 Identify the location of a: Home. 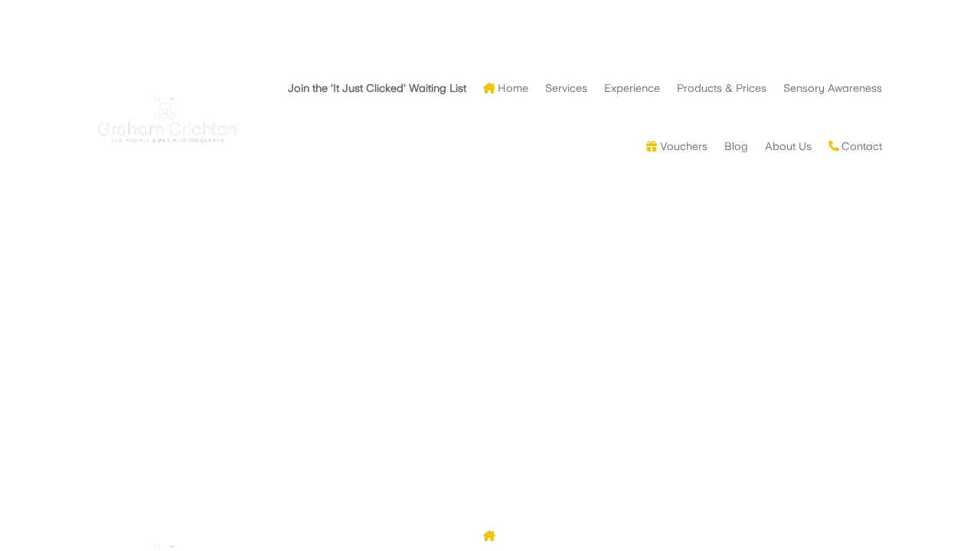
(506, 88).